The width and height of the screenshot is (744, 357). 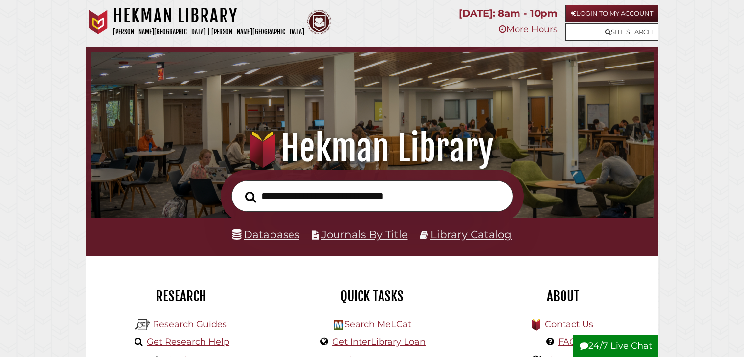 I want to click on img: Calvin University, so click(x=98, y=22).